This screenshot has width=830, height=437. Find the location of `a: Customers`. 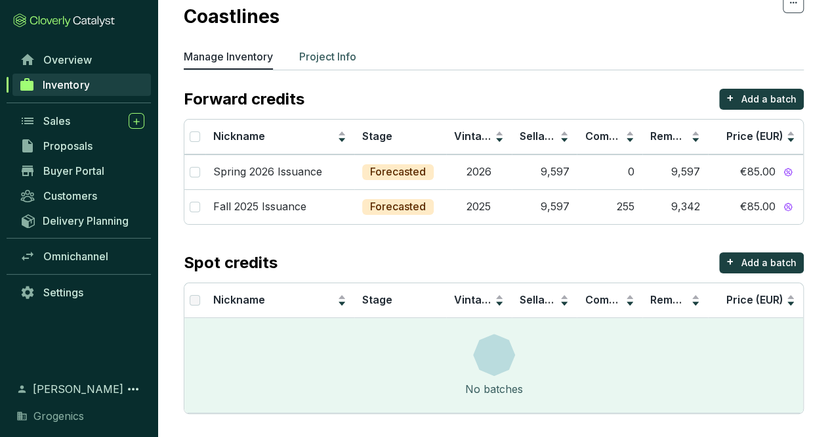

a: Customers is located at coordinates (82, 196).